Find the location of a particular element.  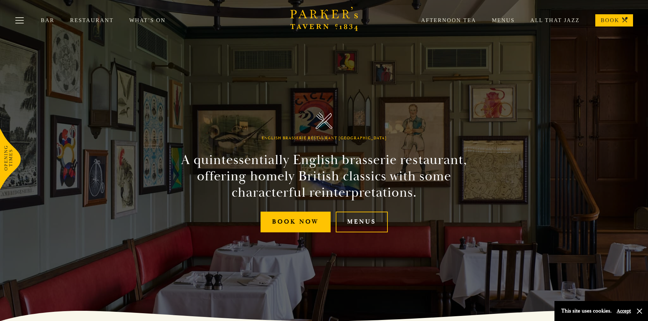

p: This site uses cookies. is located at coordinates (586, 311).